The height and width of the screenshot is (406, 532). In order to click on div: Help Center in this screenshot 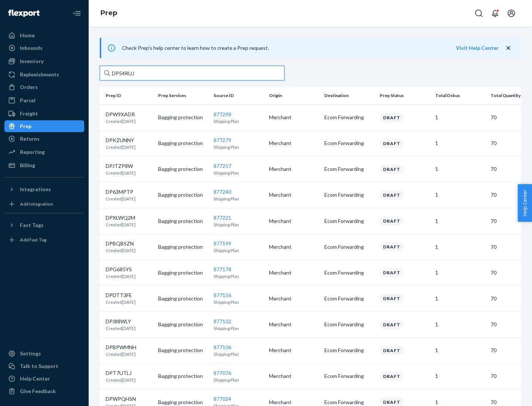, I will do `click(35, 379)`.